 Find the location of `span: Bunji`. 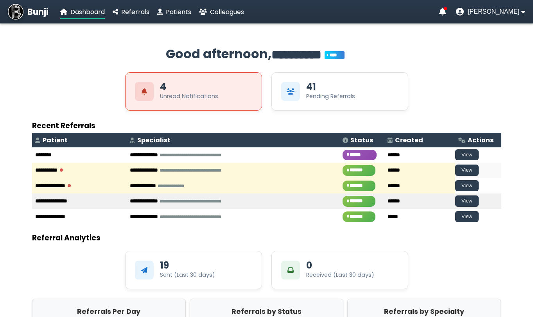

span: Bunji is located at coordinates (38, 12).